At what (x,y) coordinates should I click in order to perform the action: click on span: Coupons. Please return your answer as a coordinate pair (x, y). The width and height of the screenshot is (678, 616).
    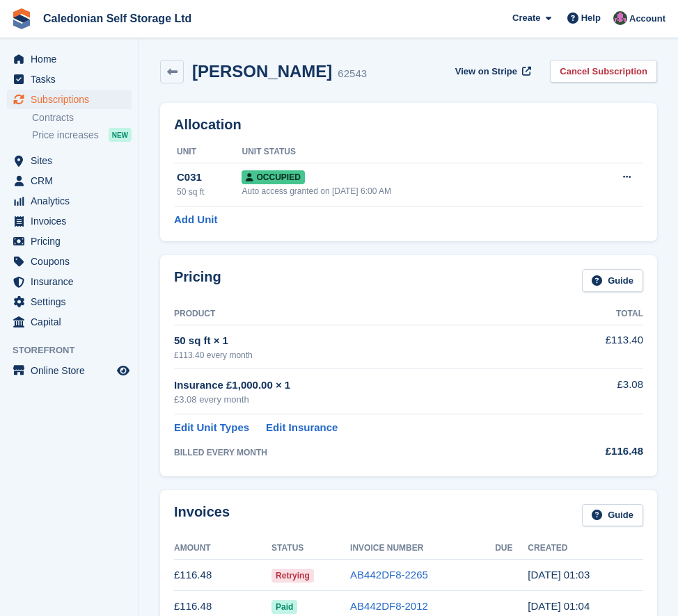
    Looking at the image, I should click on (72, 261).